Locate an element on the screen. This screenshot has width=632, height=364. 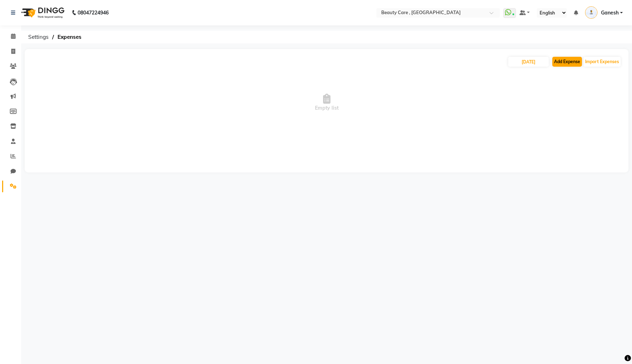
img: logo is located at coordinates (42, 13).